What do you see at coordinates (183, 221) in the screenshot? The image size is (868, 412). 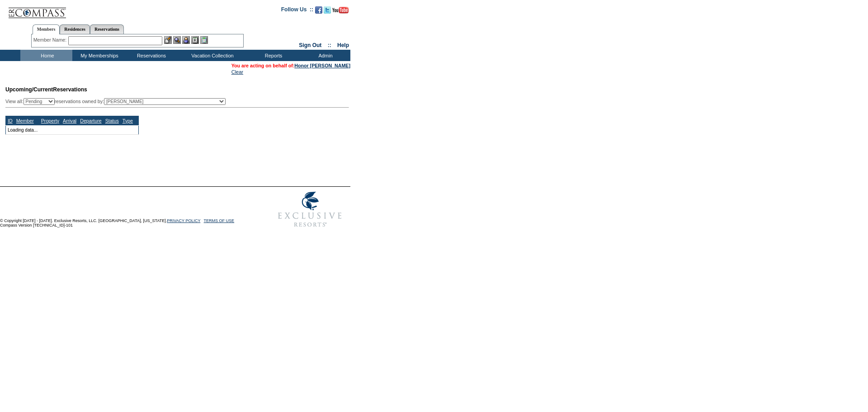 I see `a: PRIVACY POLICY` at bounding box center [183, 221].